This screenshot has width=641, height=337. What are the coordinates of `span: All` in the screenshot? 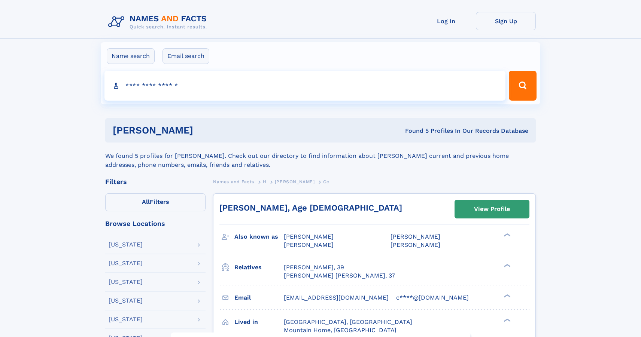 It's located at (146, 202).